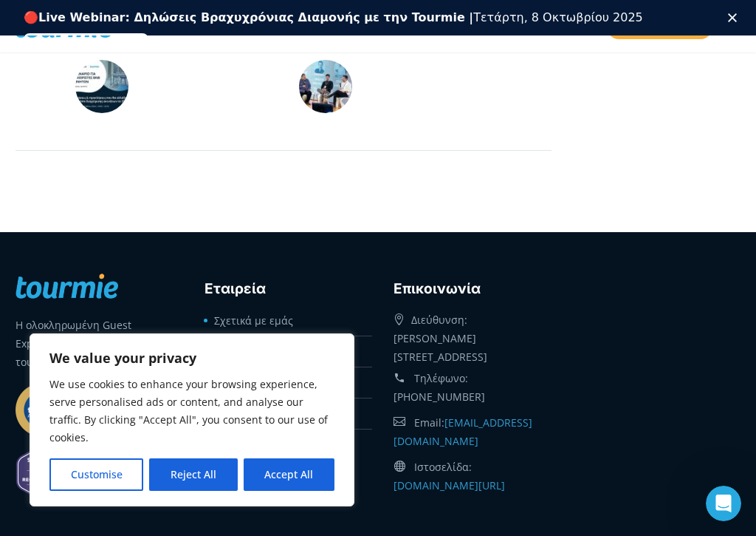 Image resolution: width=756 pixels, height=536 pixels. What do you see at coordinates (193, 475) in the screenshot?
I see `button: Reject All` at bounding box center [193, 475].